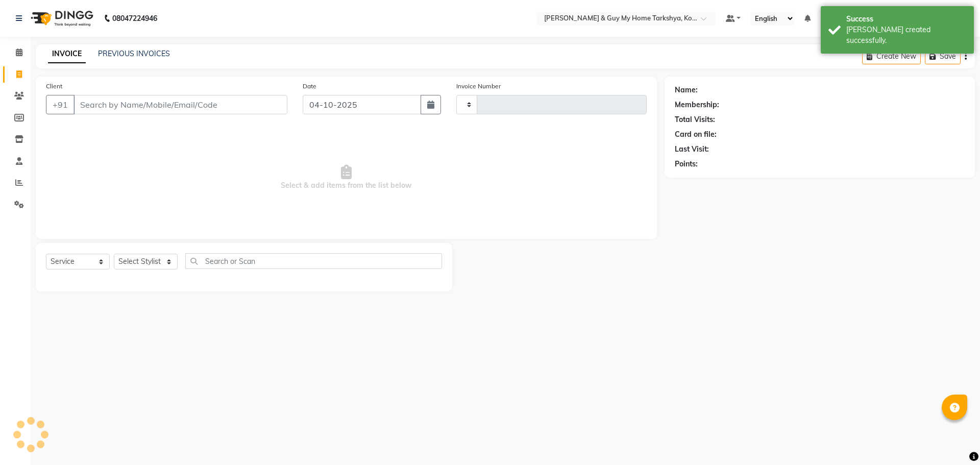 Image resolution: width=980 pixels, height=465 pixels. What do you see at coordinates (135, 18) in the screenshot?
I see `b: 08047224946` at bounding box center [135, 18].